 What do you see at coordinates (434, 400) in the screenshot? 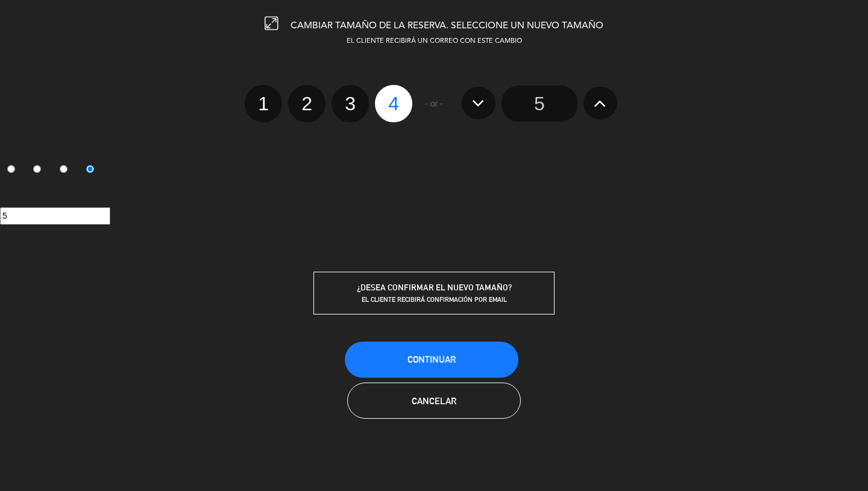
I see `button: Cancelar` at bounding box center [434, 400].